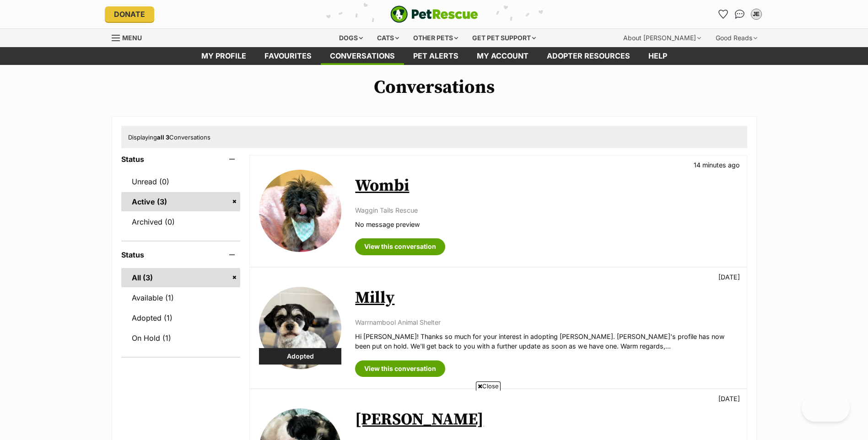 The height and width of the screenshot is (440, 868). What do you see at coordinates (224, 56) in the screenshot?
I see `a: My profile` at bounding box center [224, 56].